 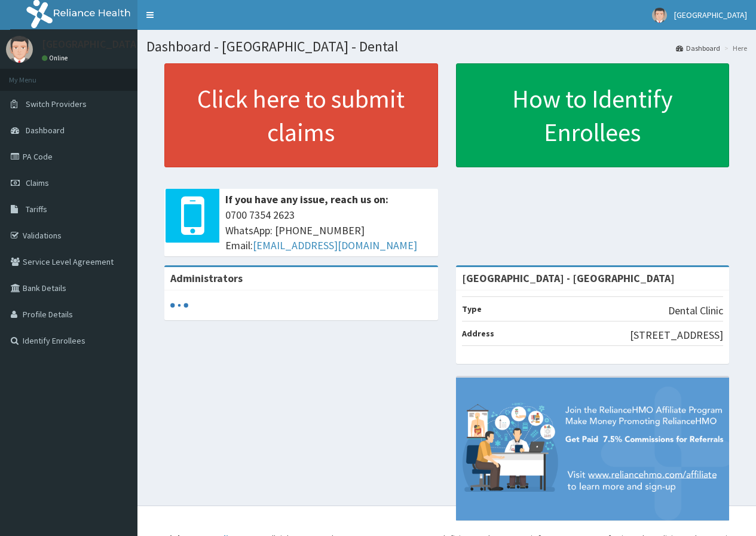 What do you see at coordinates (478, 334) in the screenshot?
I see `b: Address` at bounding box center [478, 334].